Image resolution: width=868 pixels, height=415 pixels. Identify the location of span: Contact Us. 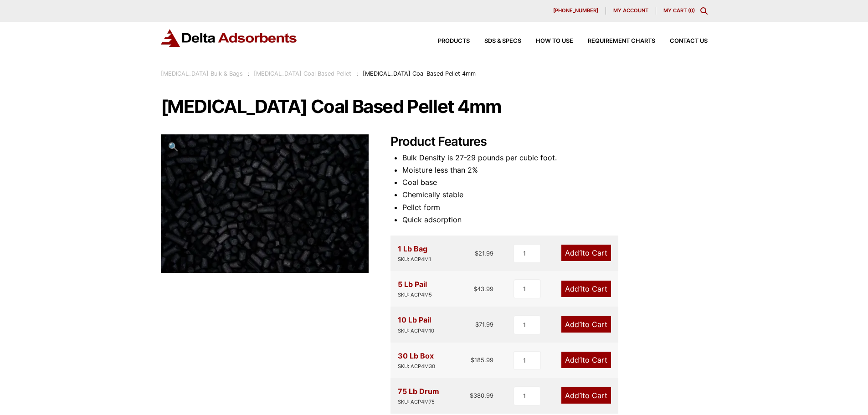
(688, 41).